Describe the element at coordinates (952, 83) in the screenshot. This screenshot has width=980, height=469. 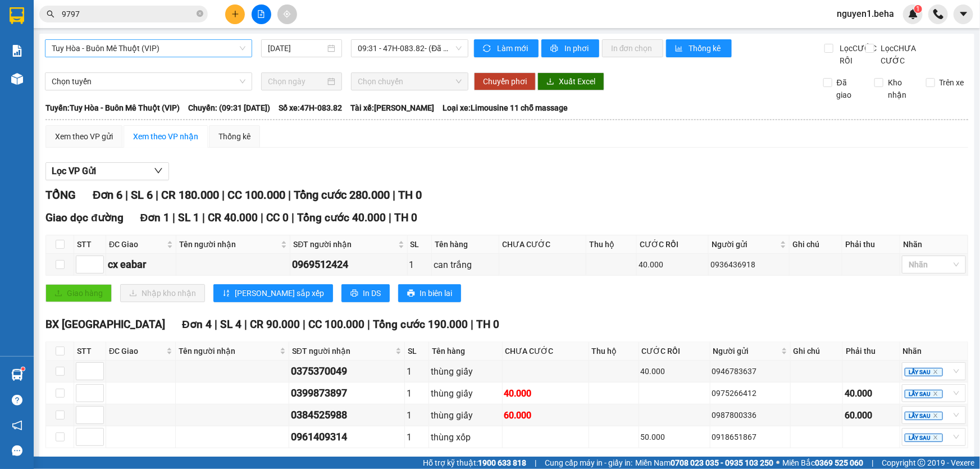
I see `span: Trên xe` at that location.